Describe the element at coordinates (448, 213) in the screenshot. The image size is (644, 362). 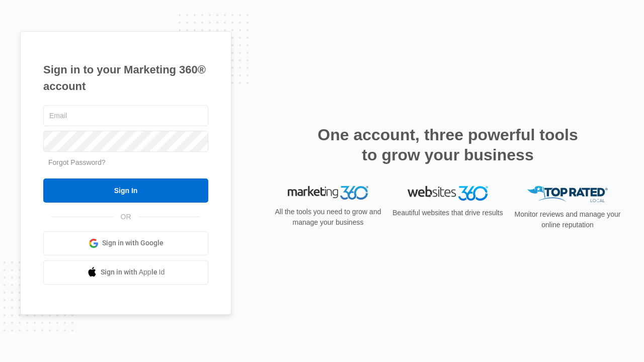
I see `p: Beautiful websites that drive results` at that location.